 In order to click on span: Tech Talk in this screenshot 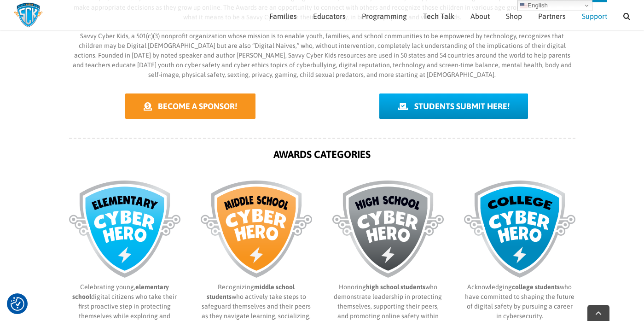, I will do `click(439, 16)`.